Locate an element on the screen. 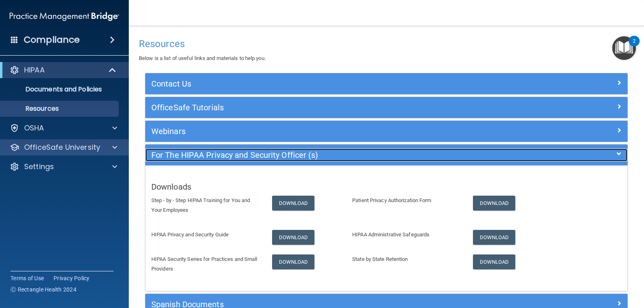 This screenshot has height=308, width=644. a: Webinars is located at coordinates (386, 131).